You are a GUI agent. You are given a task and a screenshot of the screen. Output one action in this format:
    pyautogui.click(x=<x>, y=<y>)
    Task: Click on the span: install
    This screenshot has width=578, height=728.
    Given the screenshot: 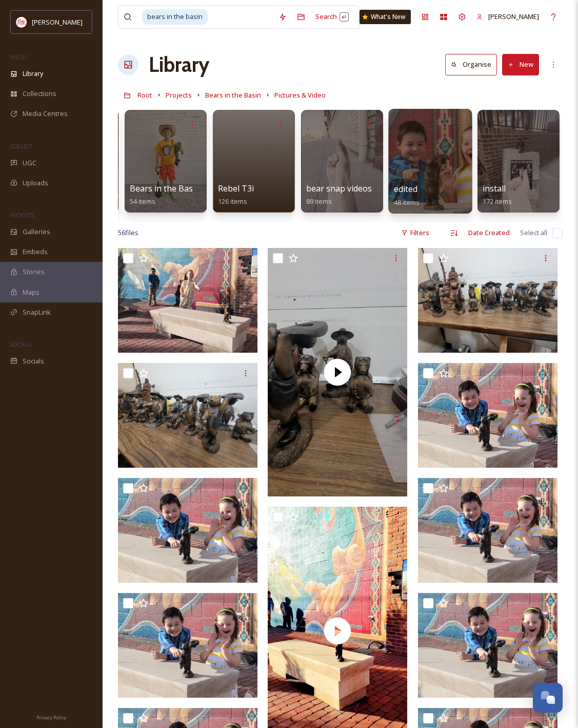 What is the action you would take?
    pyautogui.click(x=494, y=188)
    